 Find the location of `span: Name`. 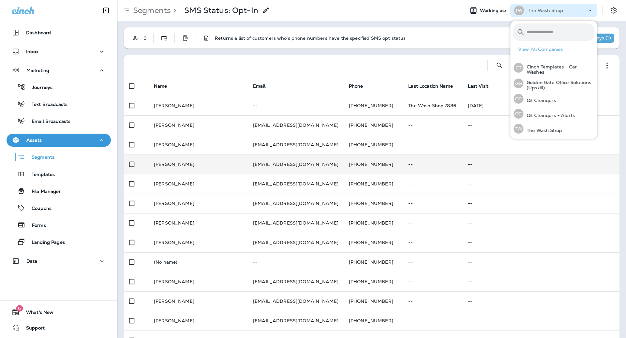

span: Name is located at coordinates (160, 86).